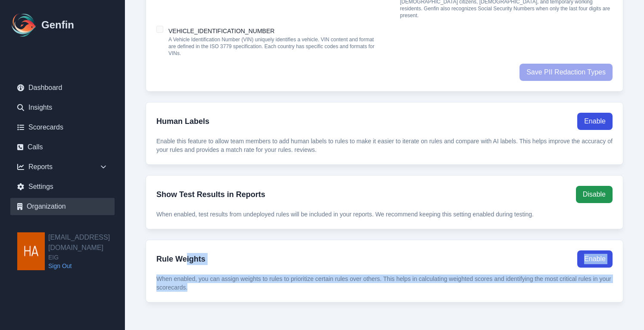 This screenshot has height=330, width=644. Describe the element at coordinates (63, 147) in the screenshot. I see `a: Calls` at that location.